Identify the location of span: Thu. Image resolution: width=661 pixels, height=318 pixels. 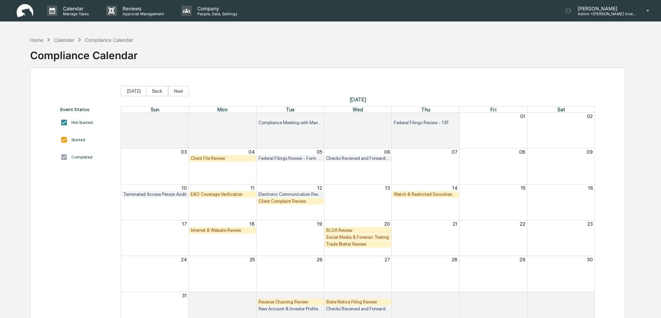
(426, 109).